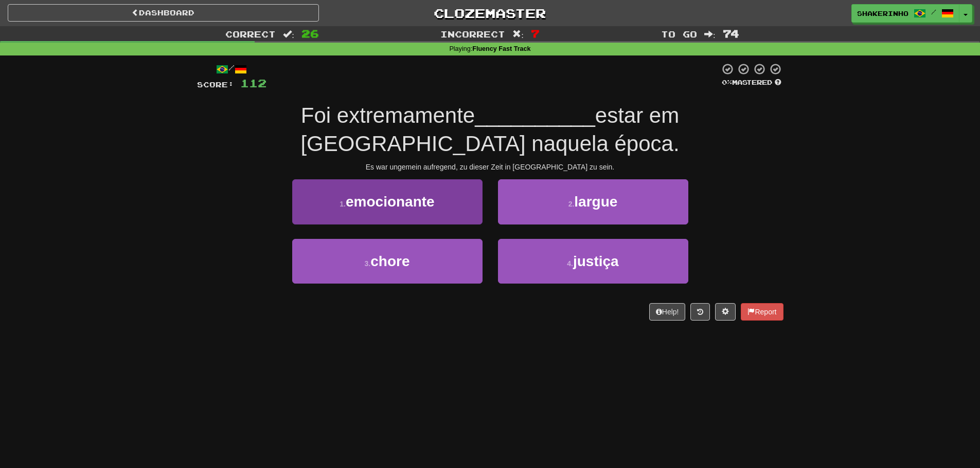  What do you see at coordinates (731, 33) in the screenshot?
I see `span: 74` at bounding box center [731, 33].